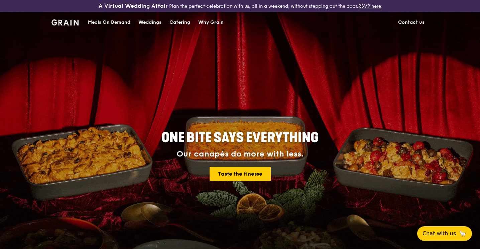  What do you see at coordinates (211, 22) in the screenshot?
I see `a: Why Grain` at bounding box center [211, 22].